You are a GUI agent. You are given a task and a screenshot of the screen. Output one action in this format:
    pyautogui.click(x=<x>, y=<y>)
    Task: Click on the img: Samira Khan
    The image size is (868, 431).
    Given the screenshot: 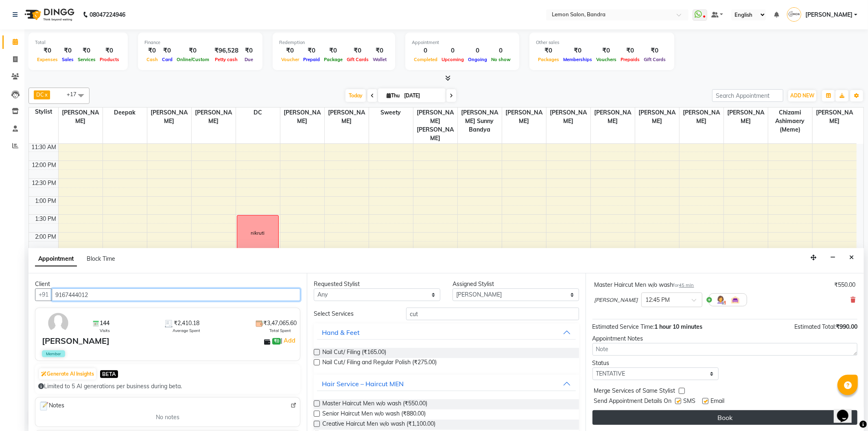 What is the action you would take?
    pyautogui.click(x=794, y=14)
    